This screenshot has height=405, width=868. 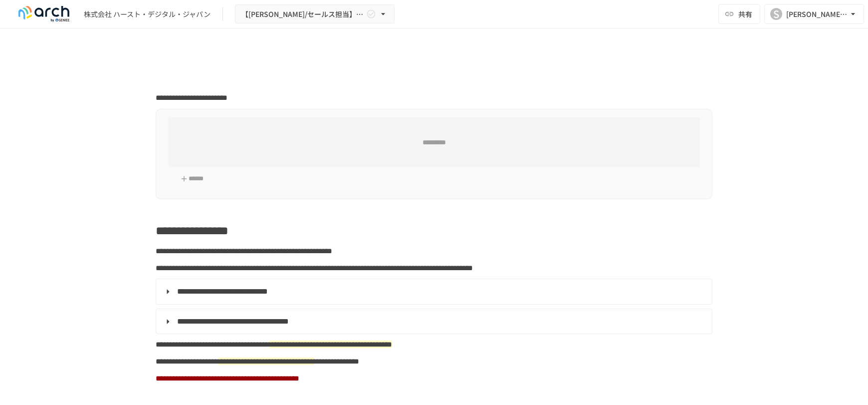 What do you see at coordinates (776, 14) in the screenshot?
I see `div: S` at bounding box center [776, 14].